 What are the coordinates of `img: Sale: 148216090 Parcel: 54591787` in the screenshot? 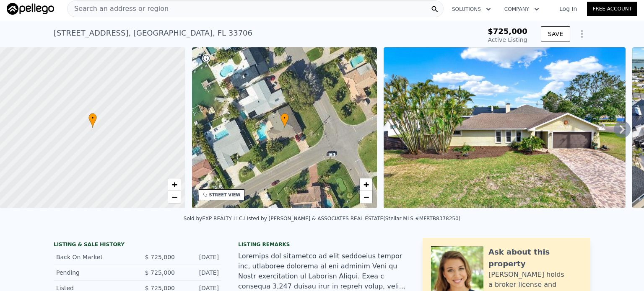 It's located at (504, 127).